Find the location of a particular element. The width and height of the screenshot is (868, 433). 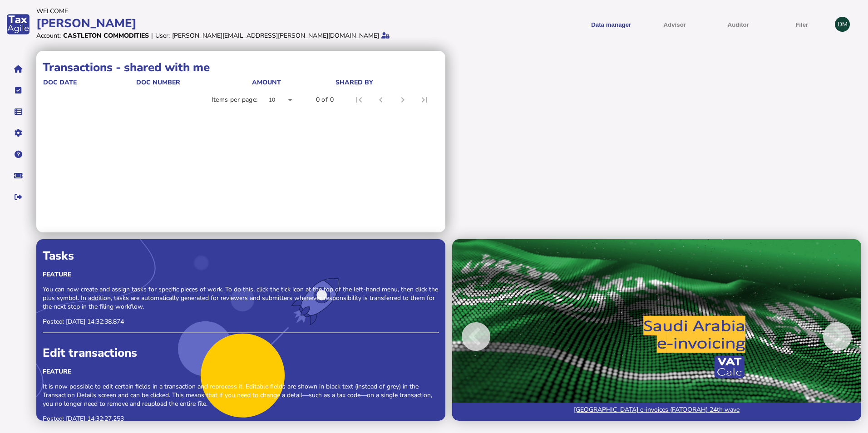

img: Image for blog post: Saudi Arabia e-invoices (FATOORAH) 24th wave is located at coordinates (657, 330).